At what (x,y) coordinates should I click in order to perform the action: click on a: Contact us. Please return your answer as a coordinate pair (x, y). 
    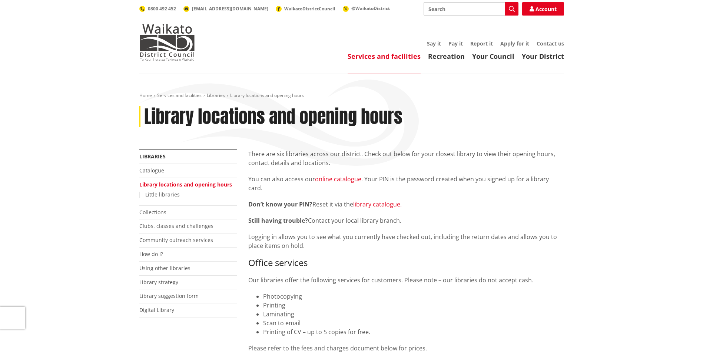
    Looking at the image, I should click on (550, 43).